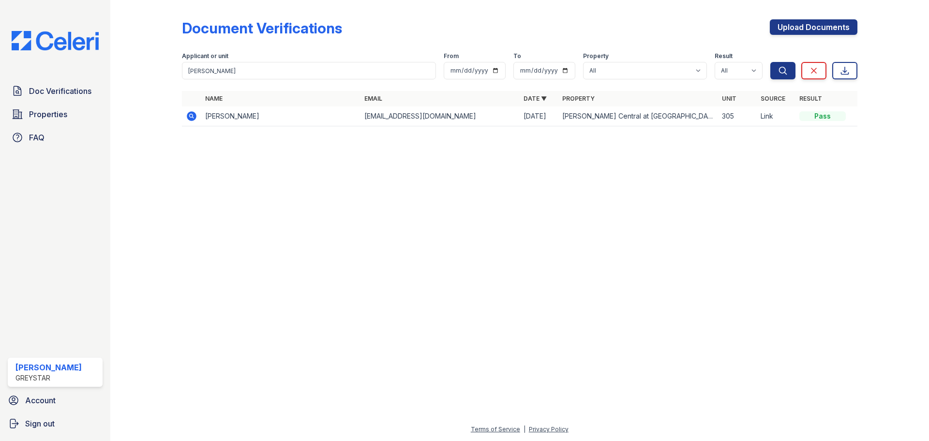 This screenshot has height=441, width=929. I want to click on label: To, so click(517, 56).